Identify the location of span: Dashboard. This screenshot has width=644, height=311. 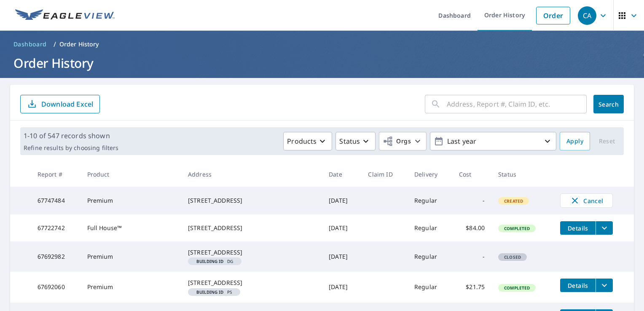
(30, 44).